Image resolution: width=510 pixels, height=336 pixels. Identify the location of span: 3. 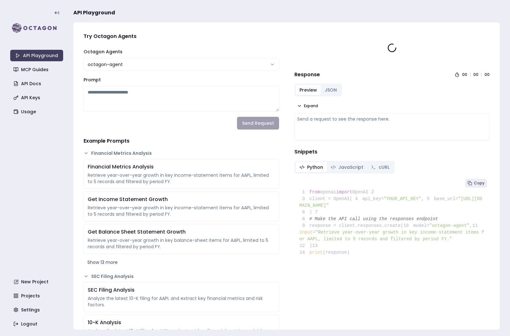
(305, 199).